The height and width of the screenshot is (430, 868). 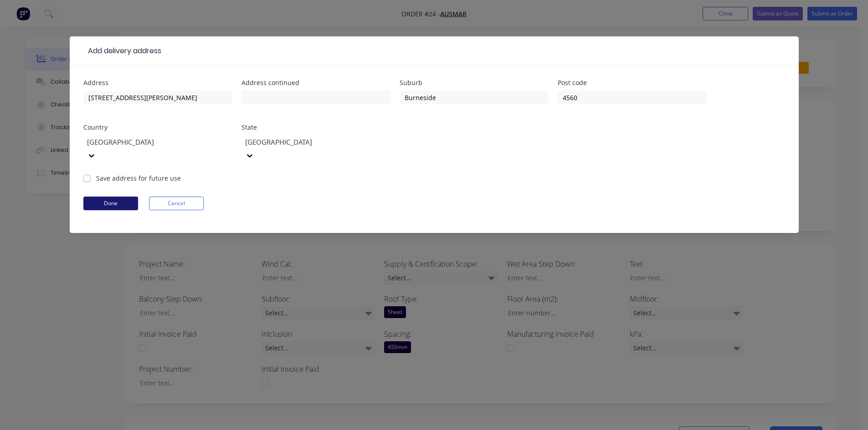 I want to click on button: Cancel, so click(x=176, y=203).